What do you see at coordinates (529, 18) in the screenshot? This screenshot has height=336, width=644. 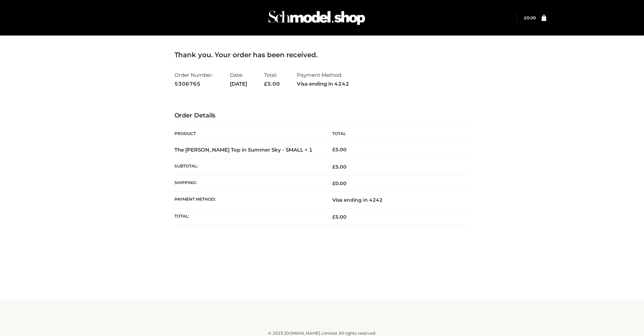 I see `a: £0.00` at bounding box center [529, 18].